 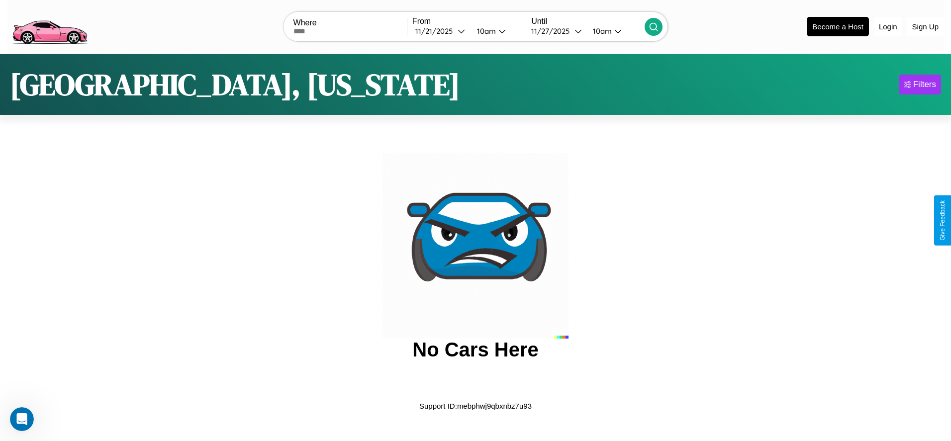 I want to click on button: Become a Host, so click(x=838, y=26).